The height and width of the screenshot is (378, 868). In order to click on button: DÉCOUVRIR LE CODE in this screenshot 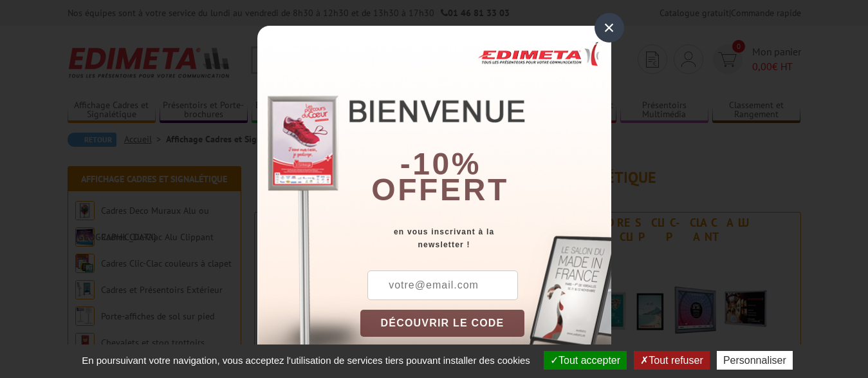, I will do `click(443, 323)`.